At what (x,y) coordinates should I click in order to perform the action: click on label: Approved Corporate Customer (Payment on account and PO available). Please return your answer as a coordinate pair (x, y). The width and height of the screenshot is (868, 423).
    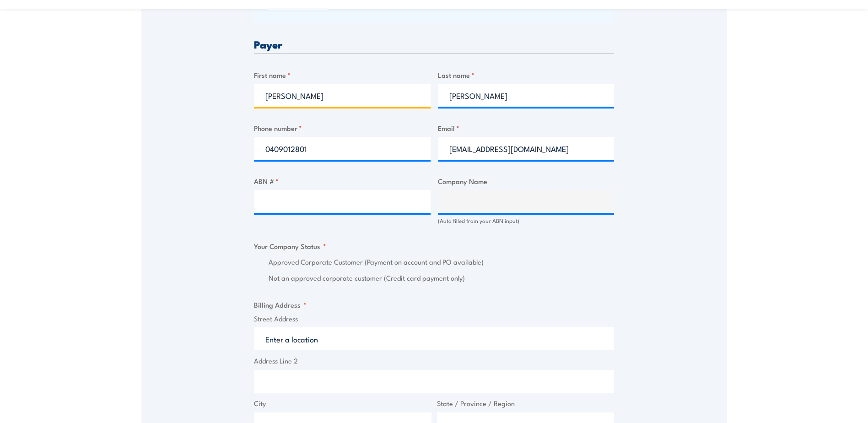
    Looking at the image, I should click on (441, 262).